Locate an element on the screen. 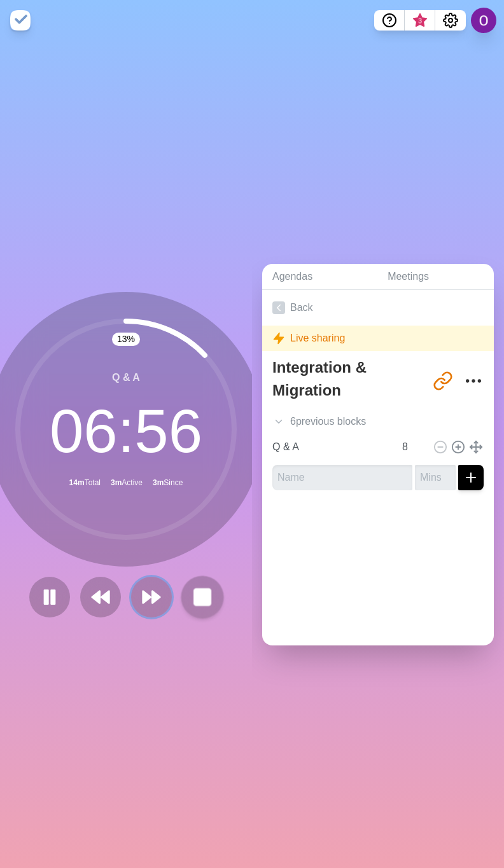 This screenshot has width=504, height=868. a: Agendas is located at coordinates (319, 276).